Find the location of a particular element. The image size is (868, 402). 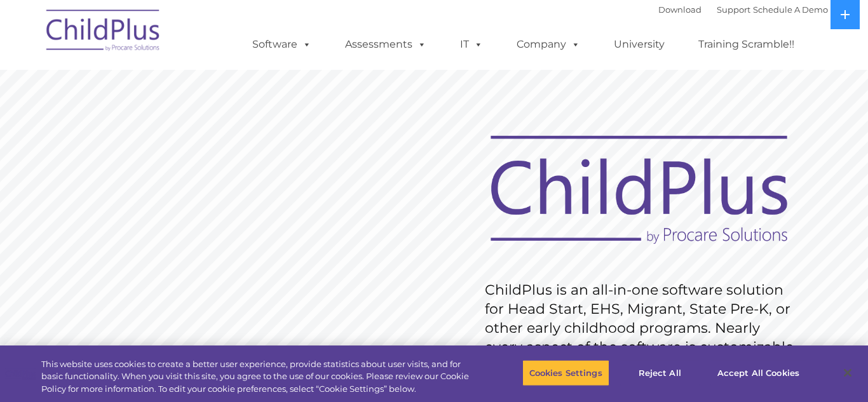

a: University is located at coordinates (639, 44).